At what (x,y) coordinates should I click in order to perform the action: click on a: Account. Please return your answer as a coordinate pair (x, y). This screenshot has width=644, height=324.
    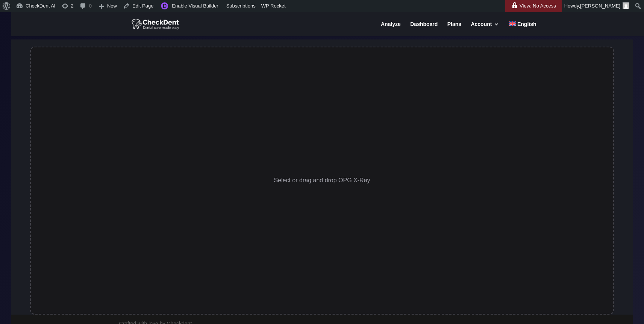
    Looking at the image, I should click on (485, 28).